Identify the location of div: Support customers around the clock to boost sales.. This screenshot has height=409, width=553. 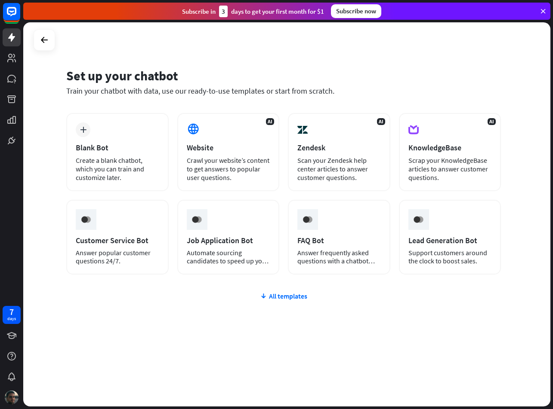
(450, 257).